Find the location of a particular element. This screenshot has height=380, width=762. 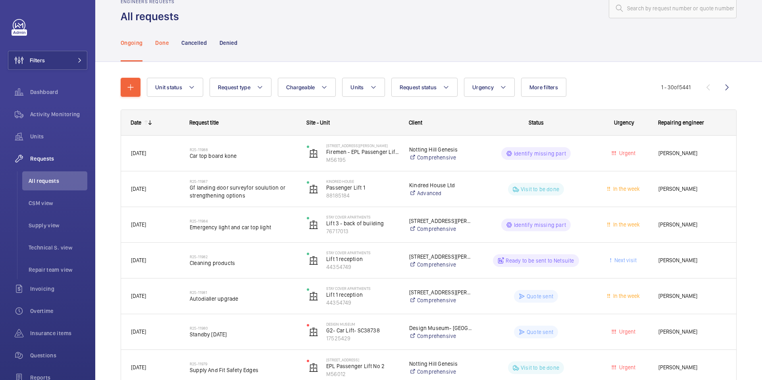

span: Activity Monitoring is located at coordinates (59, 114).